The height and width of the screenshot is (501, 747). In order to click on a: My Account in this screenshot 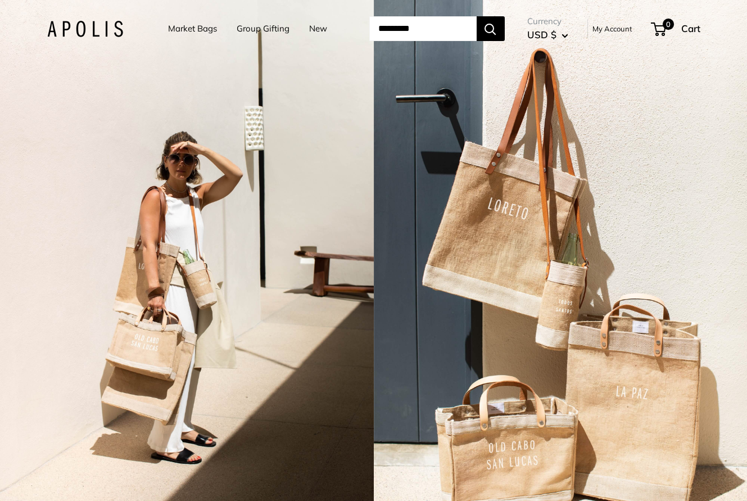, I will do `click(612, 29)`.